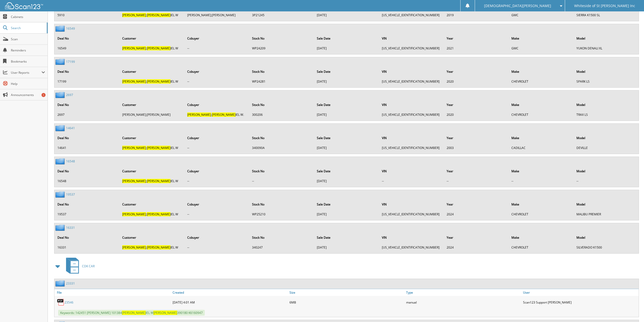 The width and height of the screenshot is (644, 322). Describe the element at coordinates (463, 292) in the screenshot. I see `a: Type` at that location.